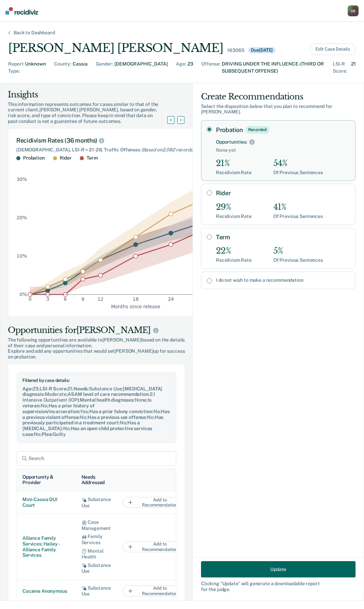  Describe the element at coordinates (234, 251) in the screenshot. I see `div: 22%` at that location.